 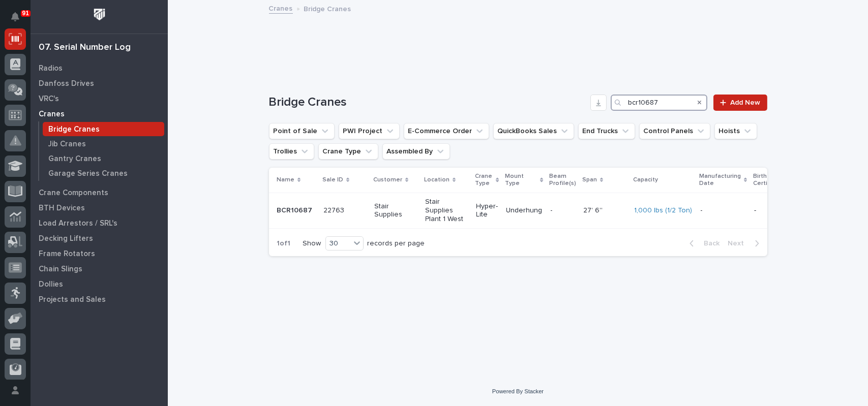 I want to click on p: Hyper-Lite, so click(x=487, y=211).